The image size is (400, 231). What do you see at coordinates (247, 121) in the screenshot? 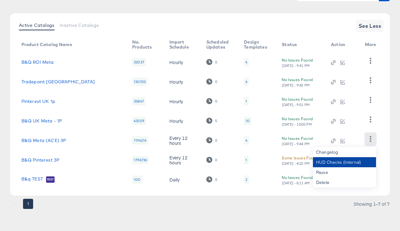
I see `div: 10` at bounding box center [247, 121].